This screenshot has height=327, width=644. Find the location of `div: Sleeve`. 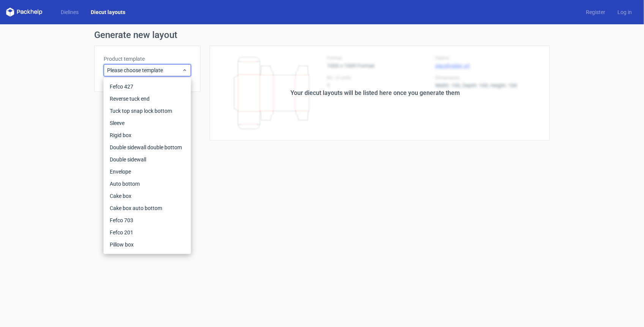

div: Sleeve is located at coordinates (147, 124).